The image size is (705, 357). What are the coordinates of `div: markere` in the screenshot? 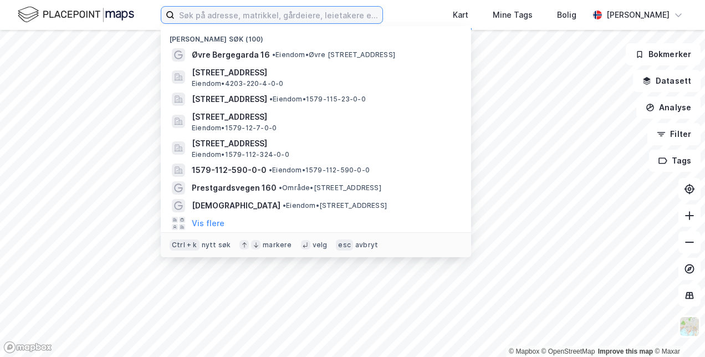 It's located at (277, 245).